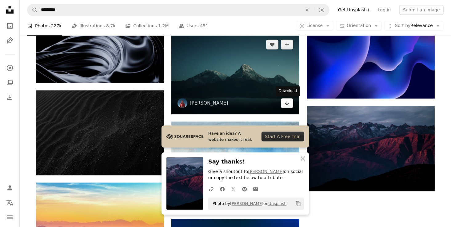 This screenshot has width=451, height=227. Describe the element at coordinates (147, 26) in the screenshot. I see `a: Collections 1.2M` at that location.